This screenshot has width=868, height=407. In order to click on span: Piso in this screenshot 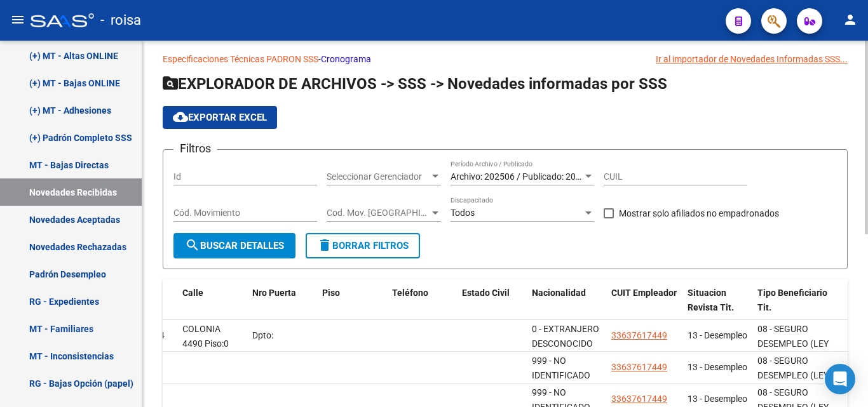, I will do `click(331, 293)`.